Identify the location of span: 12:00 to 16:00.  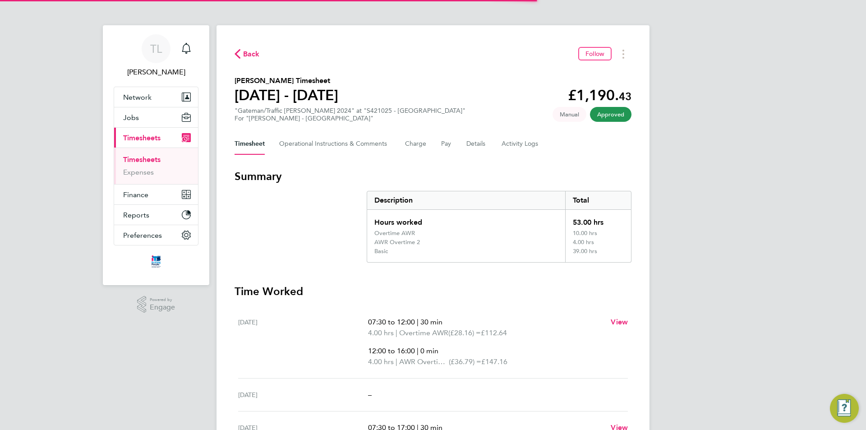
(391, 350).